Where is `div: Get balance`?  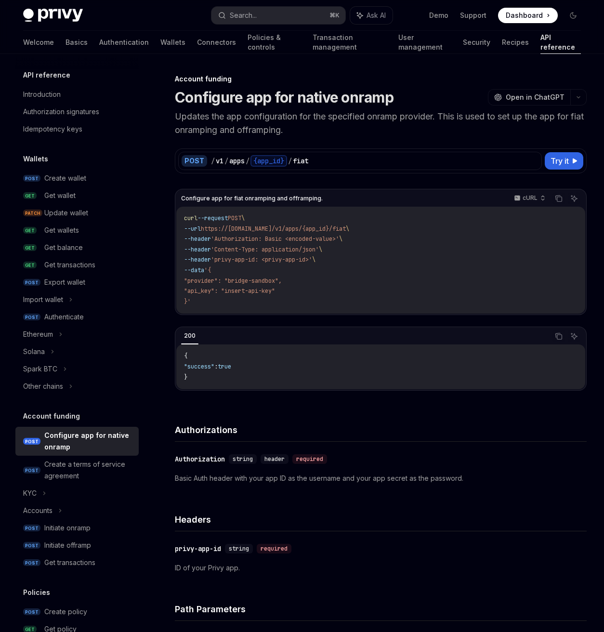 div: Get balance is located at coordinates (64, 248).